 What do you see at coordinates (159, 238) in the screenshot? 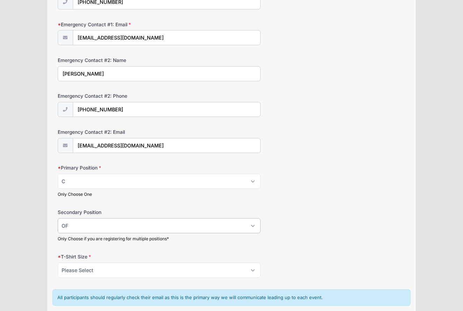
I see `div: Only Choose if you are registering for multiple positions*` at bounding box center [159, 238].